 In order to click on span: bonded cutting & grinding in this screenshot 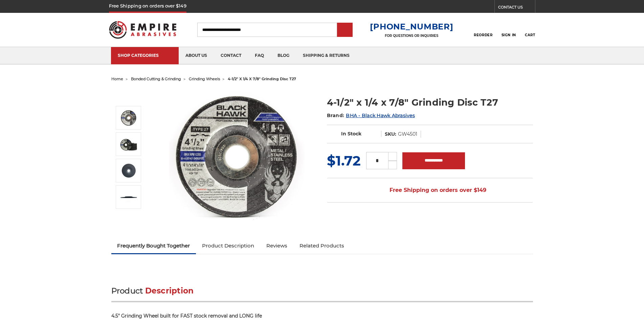, I will do `click(156, 79)`.